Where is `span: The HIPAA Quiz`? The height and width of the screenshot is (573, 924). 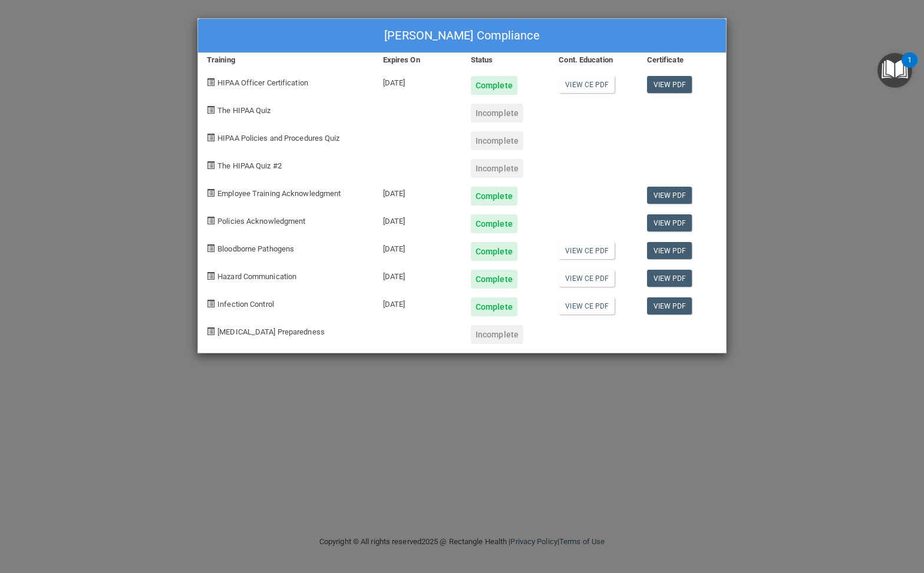
span: The HIPAA Quiz is located at coordinates (244, 110).